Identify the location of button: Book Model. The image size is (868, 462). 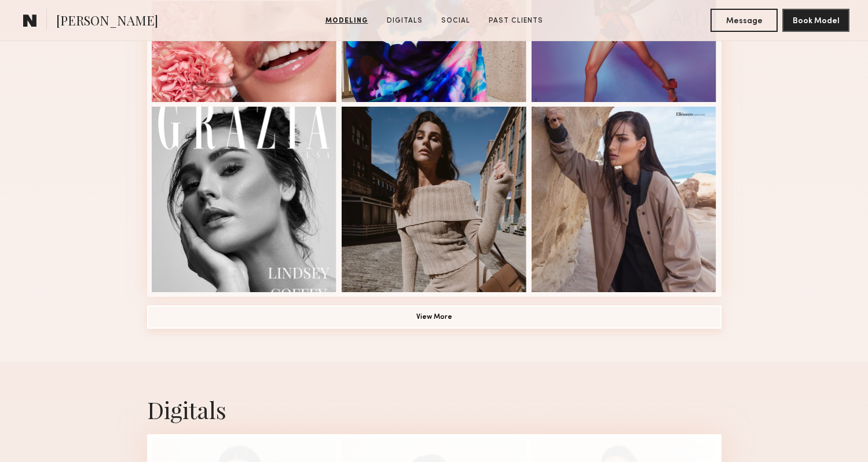
(816, 20).